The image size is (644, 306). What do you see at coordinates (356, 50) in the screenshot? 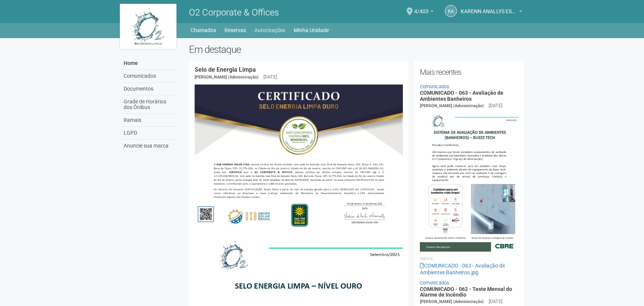
I see `h2: Em destaque` at bounding box center [356, 50].